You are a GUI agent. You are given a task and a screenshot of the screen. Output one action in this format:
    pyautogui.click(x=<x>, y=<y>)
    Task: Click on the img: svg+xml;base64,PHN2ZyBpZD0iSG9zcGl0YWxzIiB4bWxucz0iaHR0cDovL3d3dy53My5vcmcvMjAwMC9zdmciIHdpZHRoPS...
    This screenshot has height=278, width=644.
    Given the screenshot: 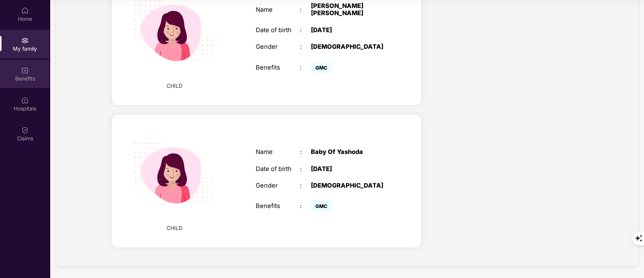 What is the action you would take?
    pyautogui.click(x=25, y=100)
    